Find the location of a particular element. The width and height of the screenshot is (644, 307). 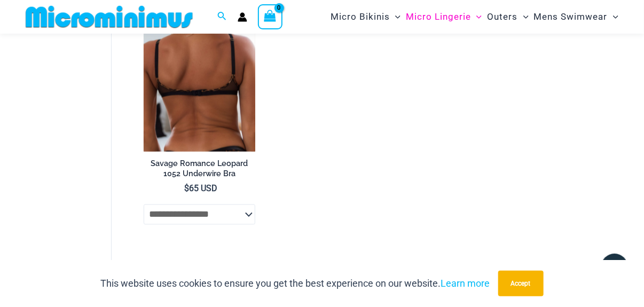

a: Search icon link is located at coordinates (222, 17).